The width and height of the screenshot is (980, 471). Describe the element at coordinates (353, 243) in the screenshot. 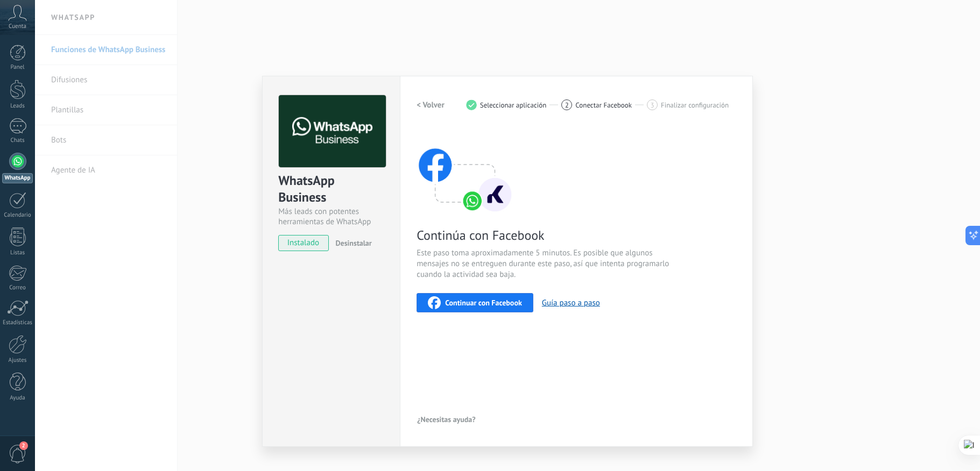

I see `span: Desinstalar` at that location.